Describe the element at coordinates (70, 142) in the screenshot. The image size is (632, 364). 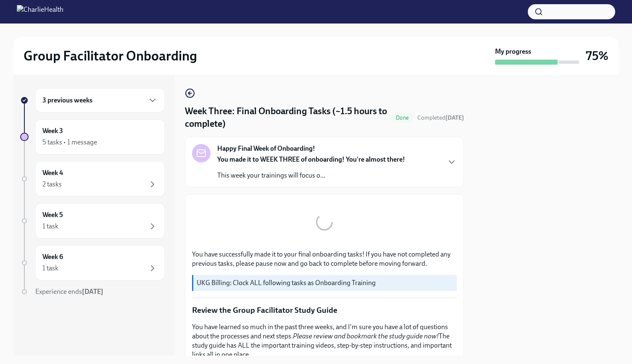
I see `div: 5 tasks • 1 message` at that location.